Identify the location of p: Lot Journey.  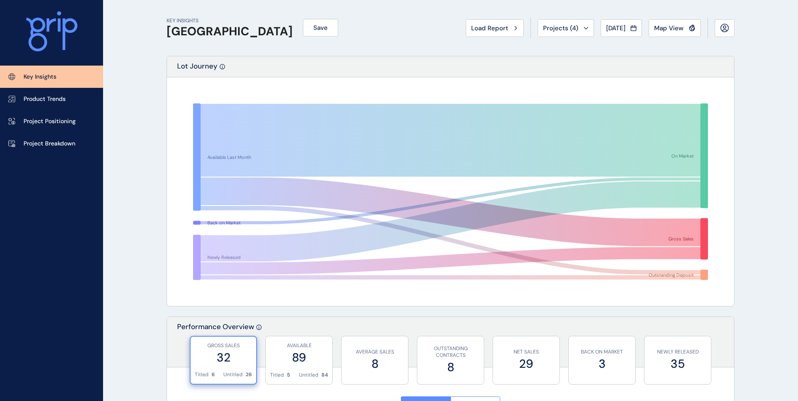
(197, 69).